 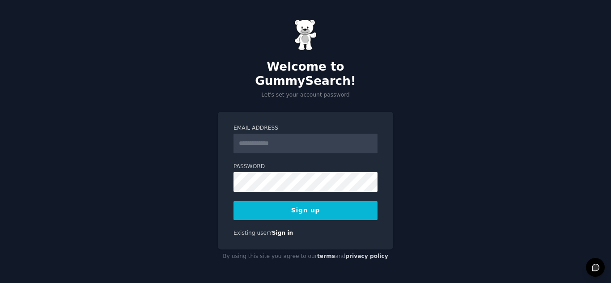 What do you see at coordinates (326, 256) in the screenshot?
I see `a: terms` at bounding box center [326, 256].